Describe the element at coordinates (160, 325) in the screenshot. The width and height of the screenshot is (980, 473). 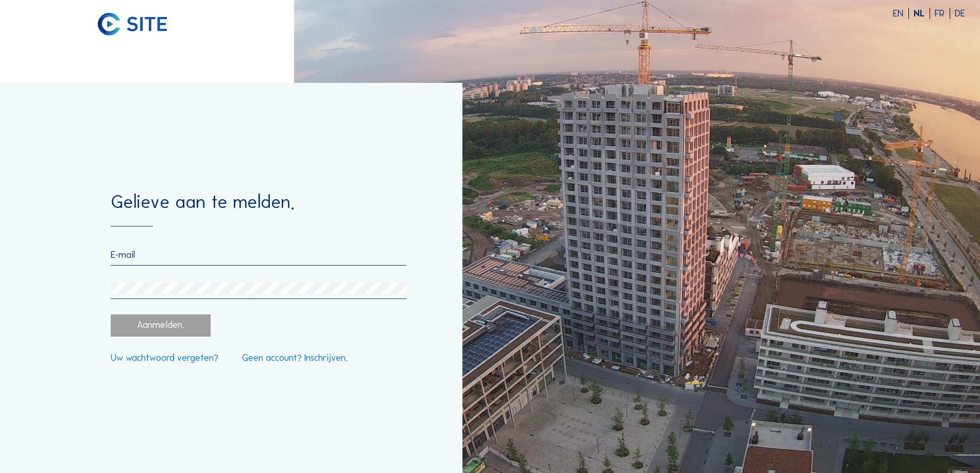
I see `div: Aanmelden.` at that location.